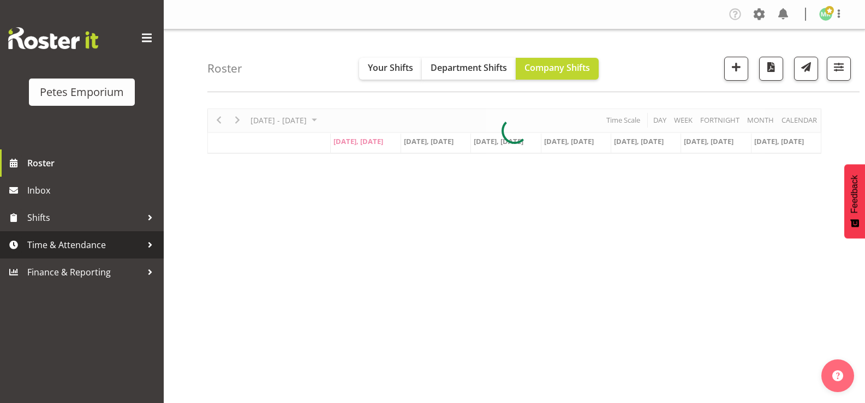  What do you see at coordinates (855, 201) in the screenshot?
I see `button: Feedback - Show survey` at bounding box center [855, 201].